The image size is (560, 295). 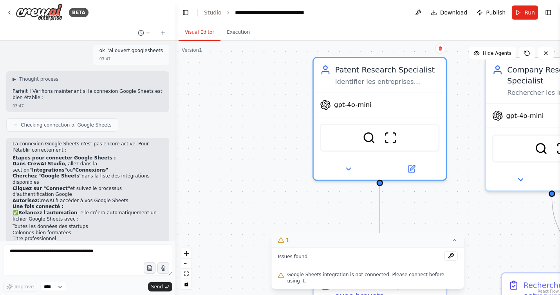 I want to click on li: dans la liste des intégrations disponibles, so click(x=88, y=179).